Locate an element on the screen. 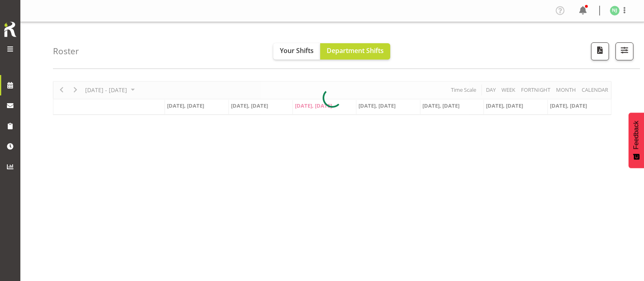 This screenshot has width=644, height=281. button: Your Shifts is located at coordinates (296, 51).